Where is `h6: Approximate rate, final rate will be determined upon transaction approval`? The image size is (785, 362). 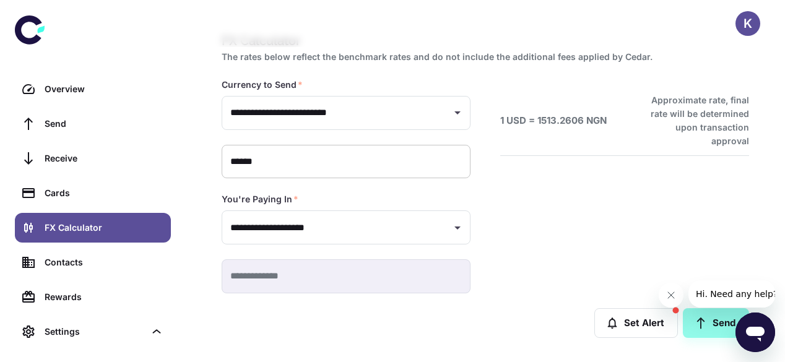 h6: Approximate rate, final rate will be determined upon transaction approval is located at coordinates (692, 121).